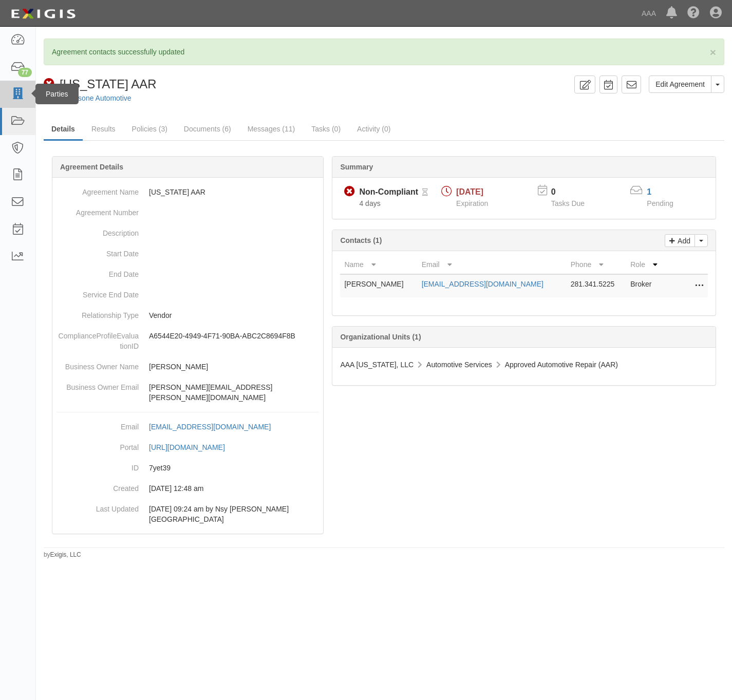 The width and height of the screenshot is (732, 700). I want to click on span: Pending, so click(659, 203).